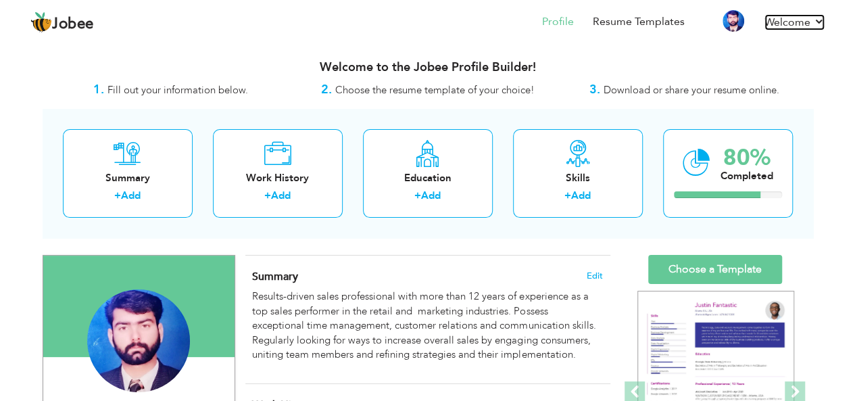 The width and height of the screenshot is (855, 401). I want to click on span: Choose the resume template of your choice!, so click(435, 90).